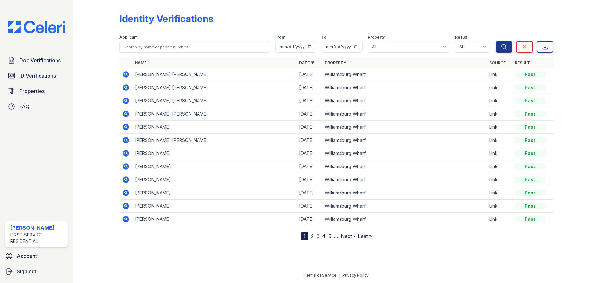  I want to click on img: CE_Logo_Blue-a8612792a0a2168367f1c8372b55b34899dd931a85d93a1a3d3e32e68fde9ad4.png, so click(36, 27).